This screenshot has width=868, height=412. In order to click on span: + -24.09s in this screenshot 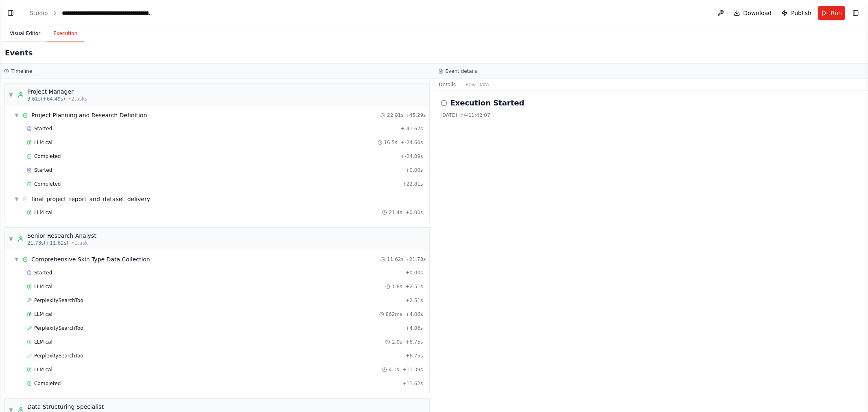, I will do `click(412, 156)`.